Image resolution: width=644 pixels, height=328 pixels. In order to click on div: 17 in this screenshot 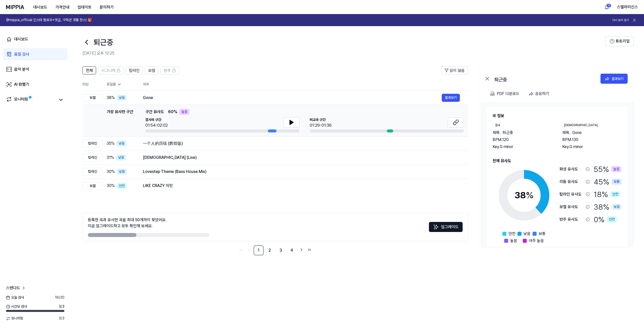, I will do `click(609, 6)`.